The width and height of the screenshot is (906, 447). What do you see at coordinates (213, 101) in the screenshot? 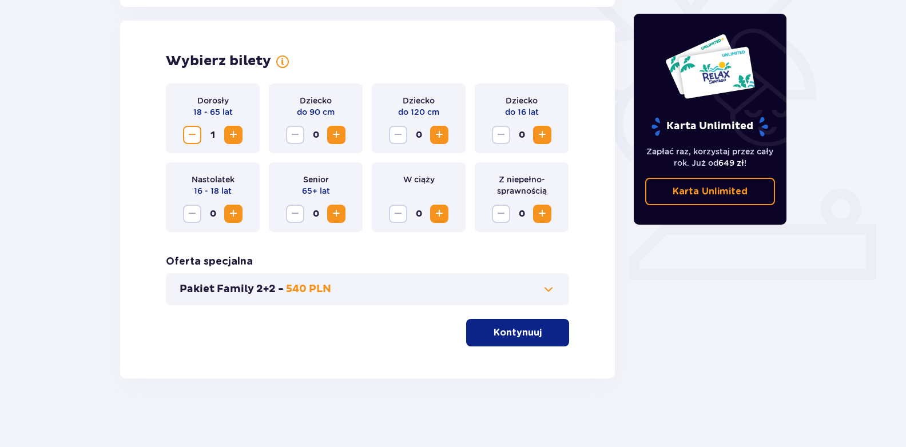
I see `p: Dorosły` at bounding box center [213, 101].